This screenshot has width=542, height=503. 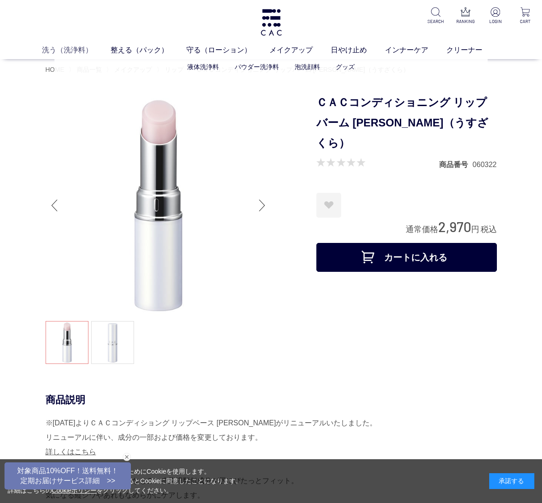 I want to click on a: LOGIN, so click(x=496, y=16).